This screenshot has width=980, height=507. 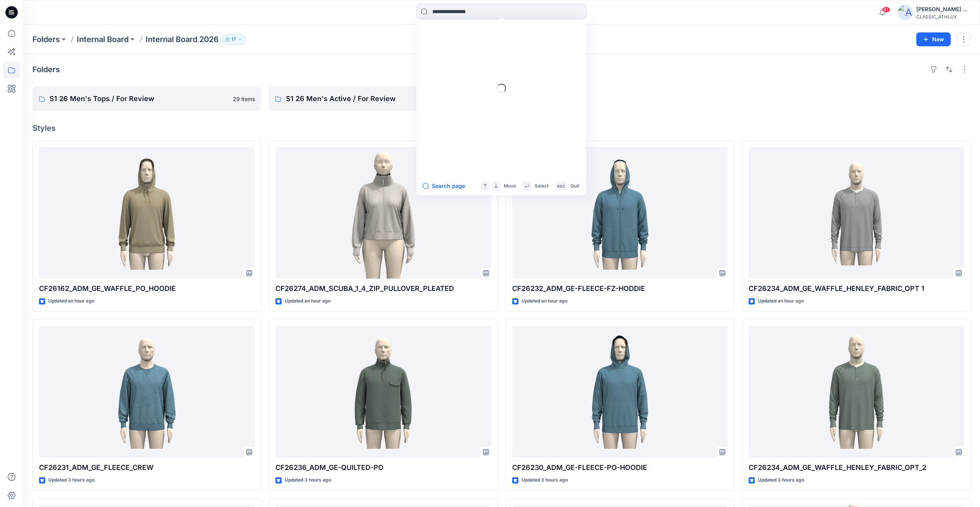 I want to click on h4: Styles, so click(x=501, y=128).